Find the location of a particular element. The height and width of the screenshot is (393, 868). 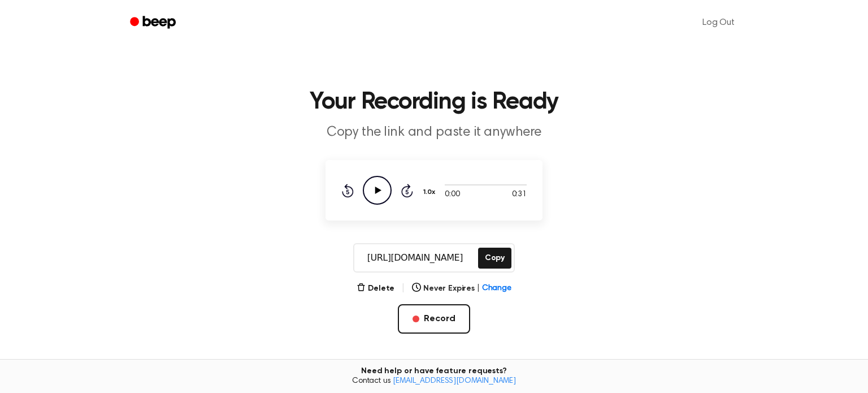

button: Record is located at coordinates (433, 319).